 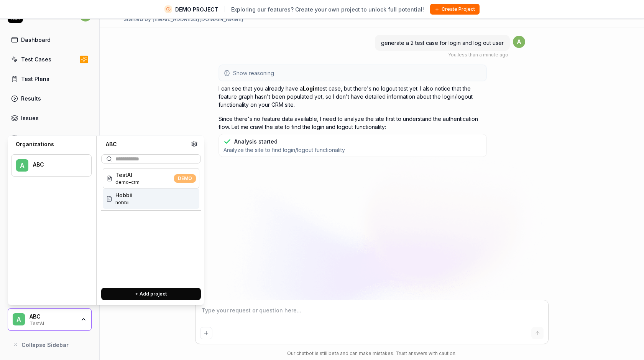 What do you see at coordinates (35, 40) in the screenshot?
I see `div: Dashboard` at bounding box center [35, 40].